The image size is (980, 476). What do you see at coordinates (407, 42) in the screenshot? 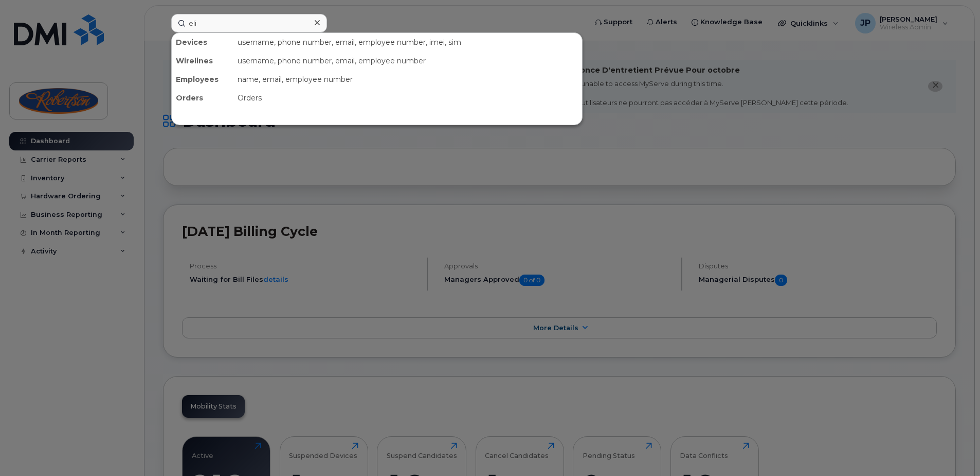
I see `div: username, phone number, email, employee number, imei, sim` at bounding box center [407, 42].